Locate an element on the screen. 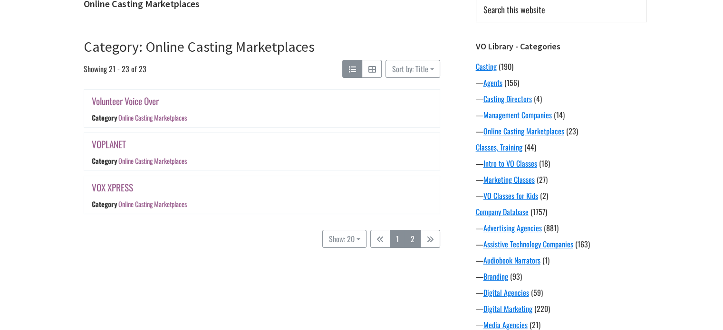  a: Category: Online Casting Marketplaces is located at coordinates (199, 47).